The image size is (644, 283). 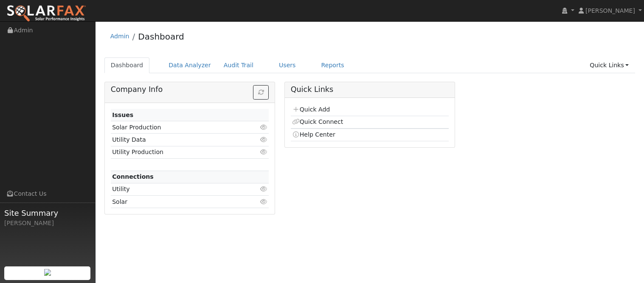 I want to click on img: SolarFax, so click(x=46, y=14).